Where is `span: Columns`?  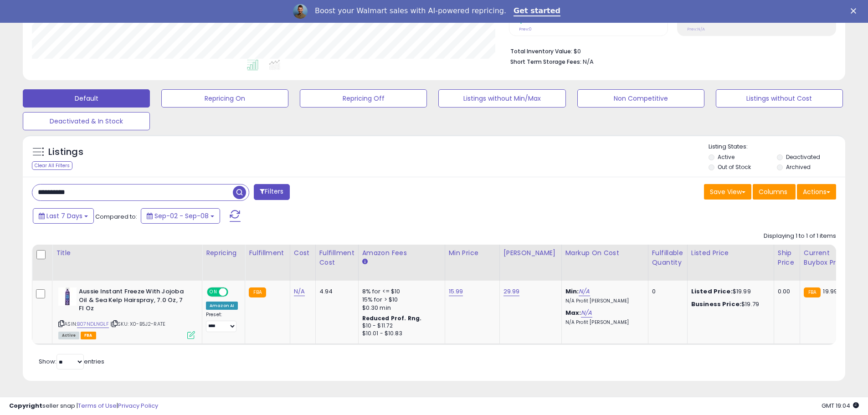 span: Columns is located at coordinates (773, 192).